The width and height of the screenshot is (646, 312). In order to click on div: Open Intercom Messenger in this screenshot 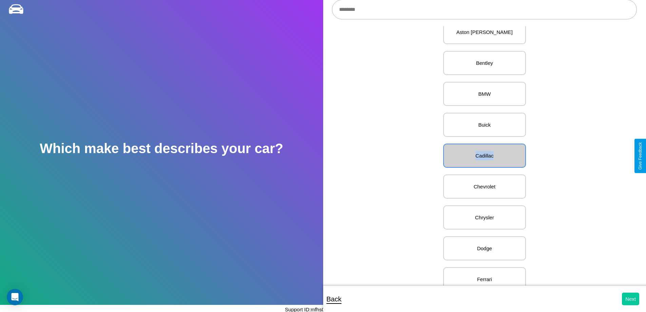, I will do `click(15, 297)`.